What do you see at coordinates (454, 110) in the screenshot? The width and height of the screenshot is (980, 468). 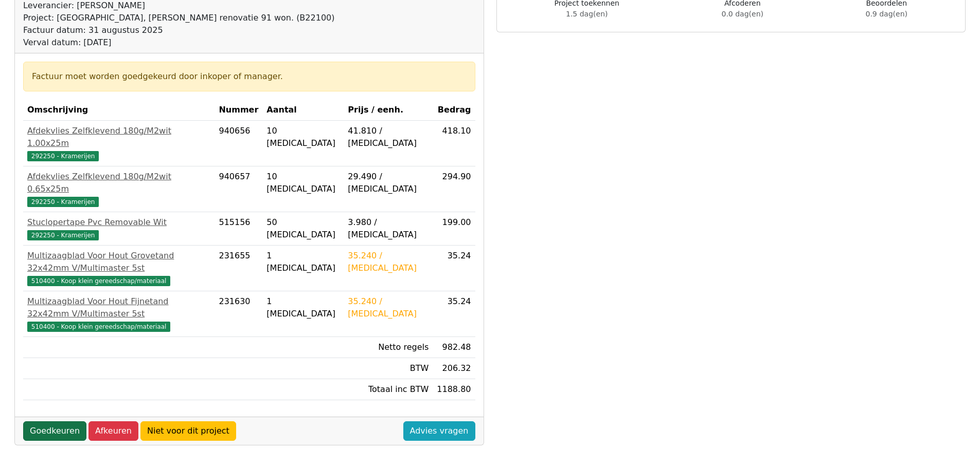 I see `th: Bedrag` at bounding box center [454, 110].